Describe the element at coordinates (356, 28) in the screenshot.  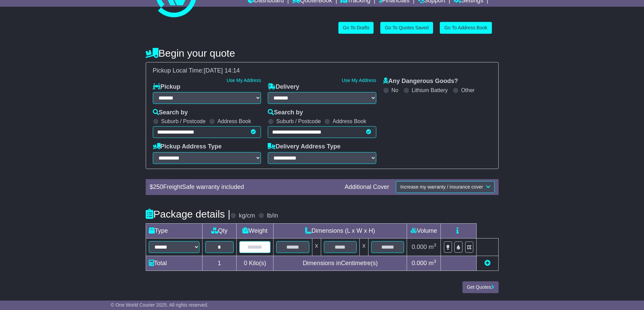
I see `a: Go To Drafts` at that location.